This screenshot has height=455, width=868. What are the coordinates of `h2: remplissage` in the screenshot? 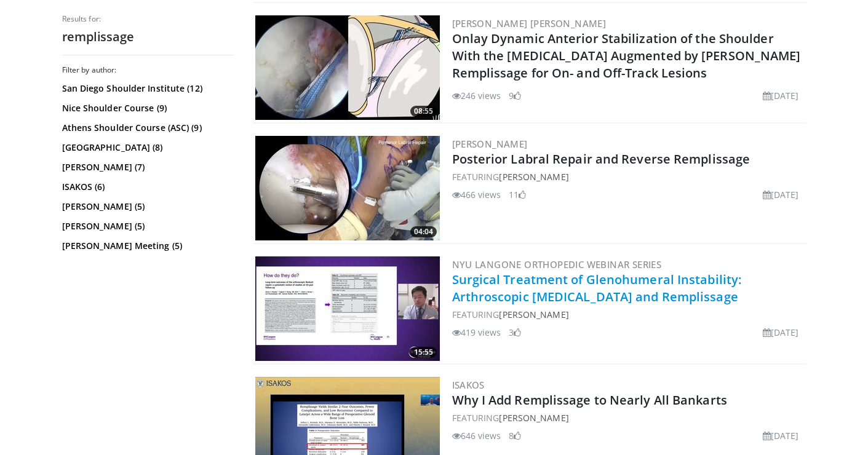 It's located at (148, 37).